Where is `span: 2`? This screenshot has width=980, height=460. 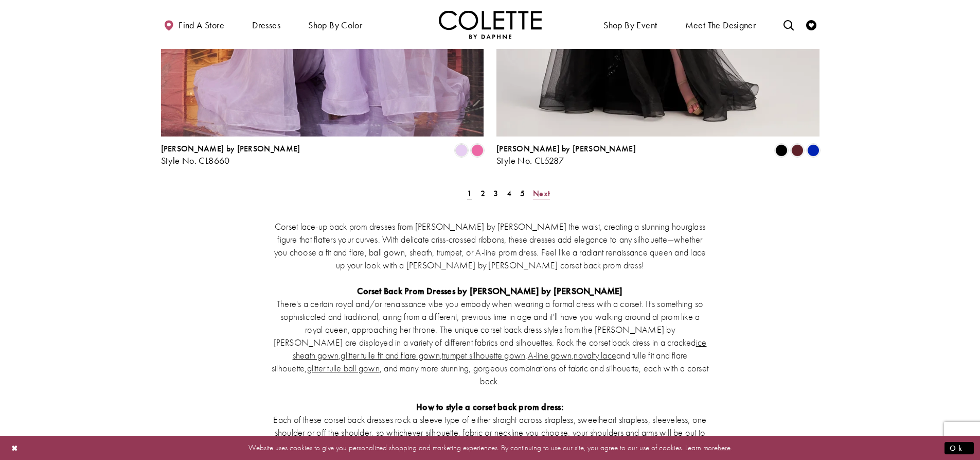
span: 2 is located at coordinates (482, 193).